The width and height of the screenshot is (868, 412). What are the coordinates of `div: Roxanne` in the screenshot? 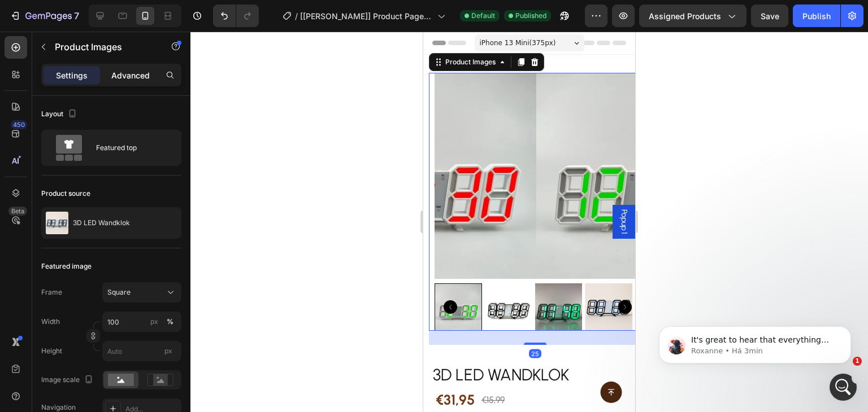 It's located at (67, 196).